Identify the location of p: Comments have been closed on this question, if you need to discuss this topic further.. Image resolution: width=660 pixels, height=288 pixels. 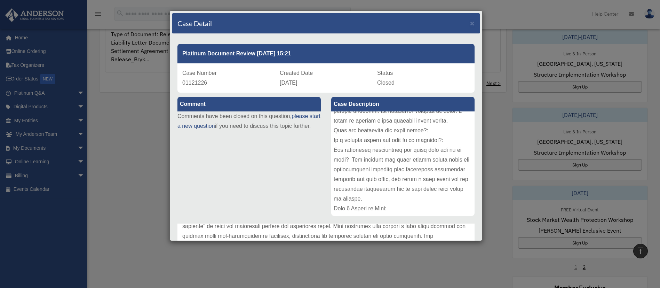
(249, 121).